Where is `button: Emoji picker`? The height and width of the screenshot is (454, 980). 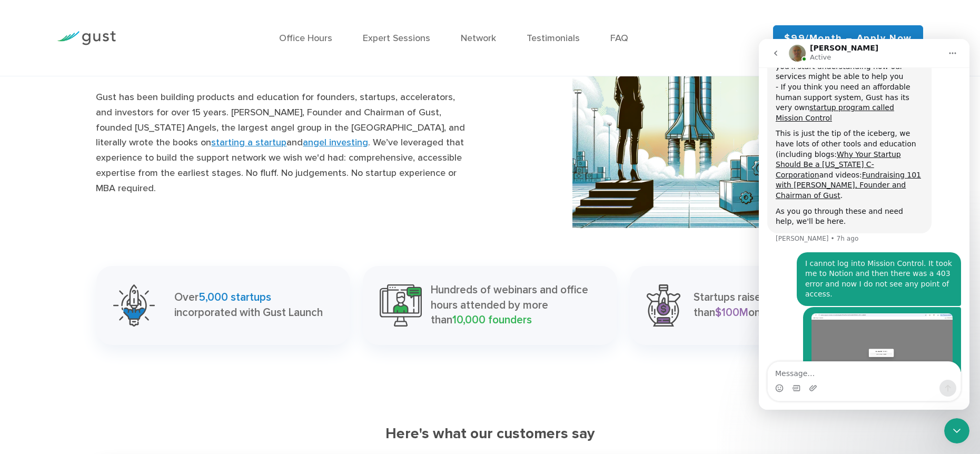
button: Emoji picker is located at coordinates (20, 349).